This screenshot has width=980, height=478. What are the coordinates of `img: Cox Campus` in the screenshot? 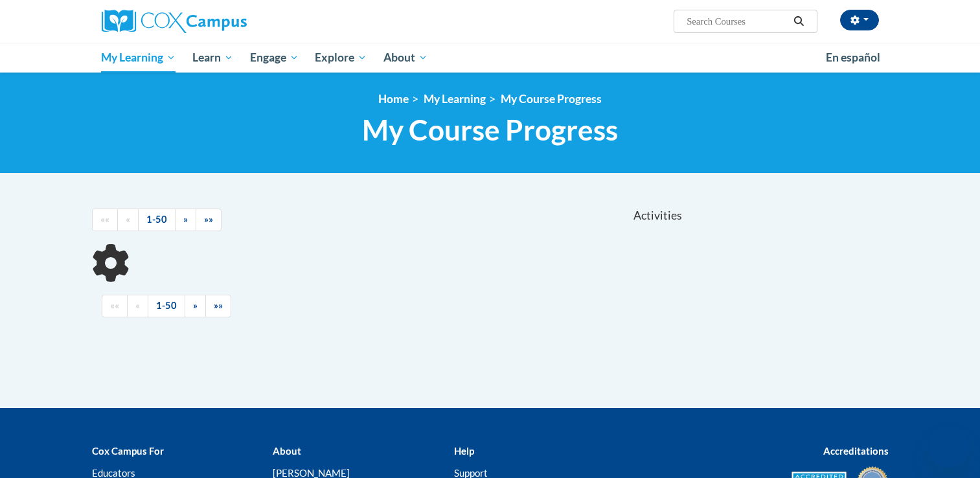 It's located at (174, 22).